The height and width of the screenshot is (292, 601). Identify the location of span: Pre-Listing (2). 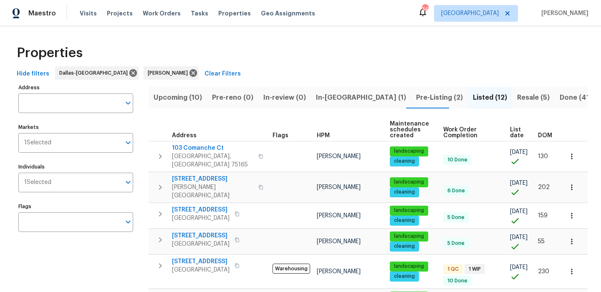
(440, 98).